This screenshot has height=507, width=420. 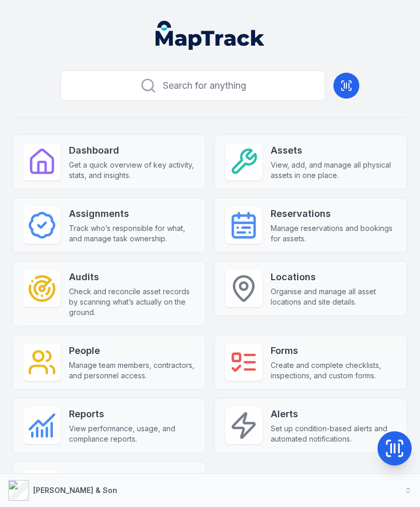 I want to click on strong: Audits, so click(x=132, y=277).